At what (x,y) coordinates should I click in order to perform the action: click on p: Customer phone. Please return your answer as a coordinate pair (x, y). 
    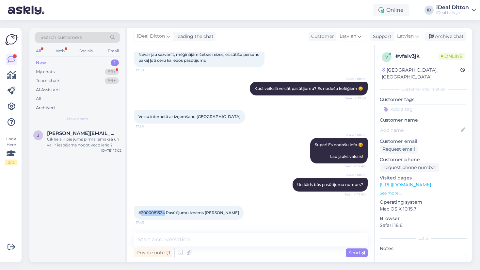
    Looking at the image, I should click on (423, 159).